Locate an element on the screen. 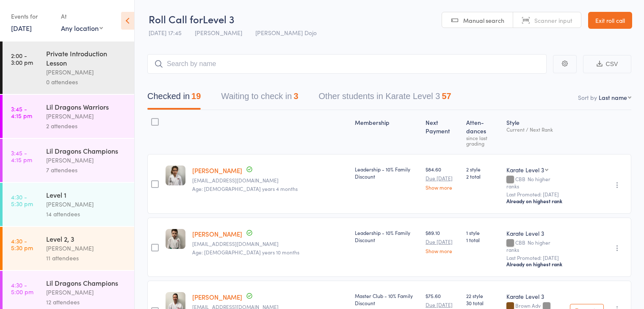  span: Level 3 is located at coordinates (218, 18).